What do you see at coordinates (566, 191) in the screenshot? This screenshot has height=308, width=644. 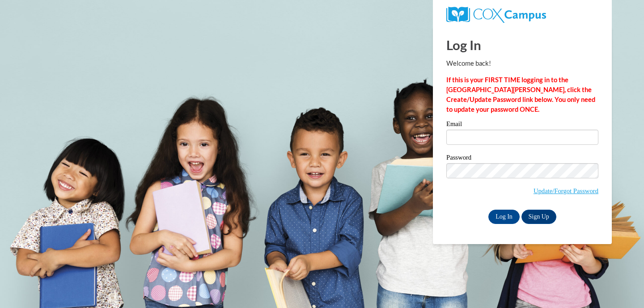 I see `a: Update/Forgot Password` at bounding box center [566, 191].